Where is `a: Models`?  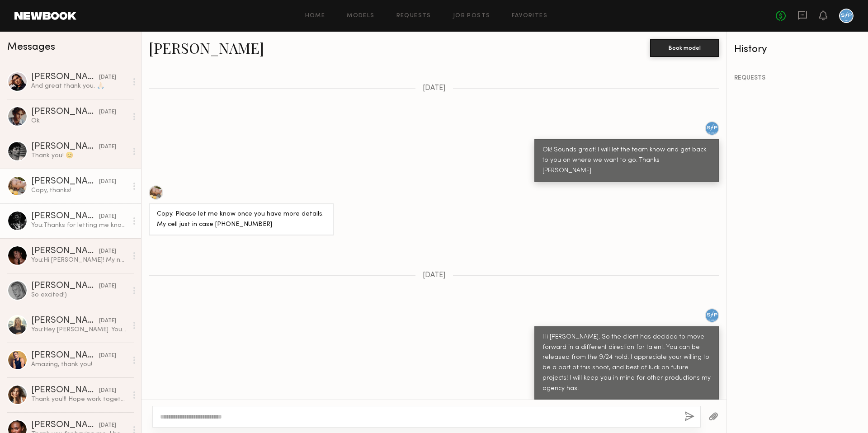 a: Models is located at coordinates (360, 16).